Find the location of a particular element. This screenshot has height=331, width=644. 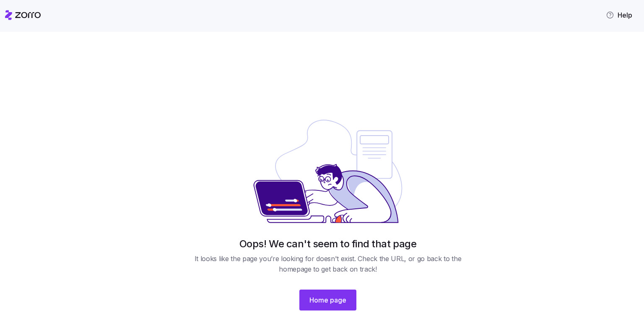

button: Home page is located at coordinates (328, 300).